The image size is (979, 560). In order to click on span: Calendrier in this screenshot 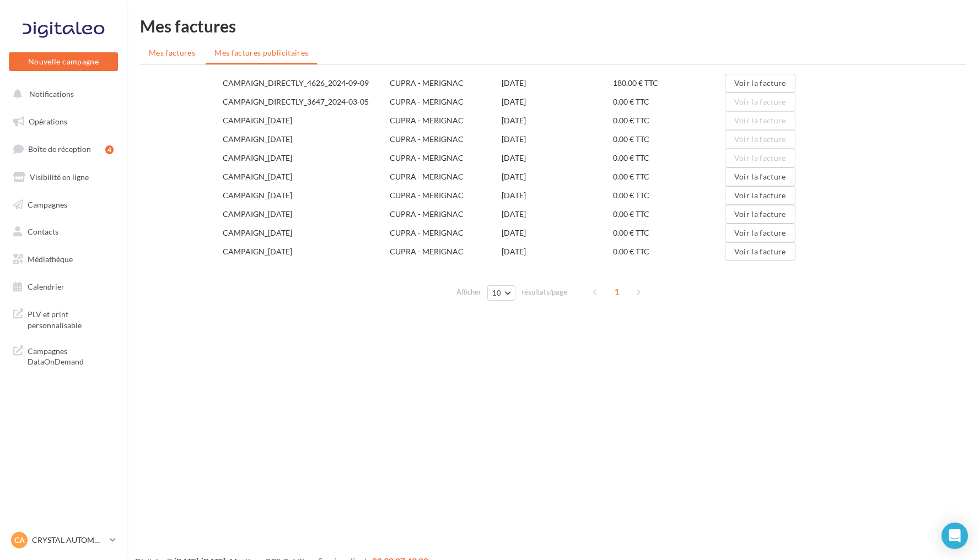, I will do `click(46, 286)`.